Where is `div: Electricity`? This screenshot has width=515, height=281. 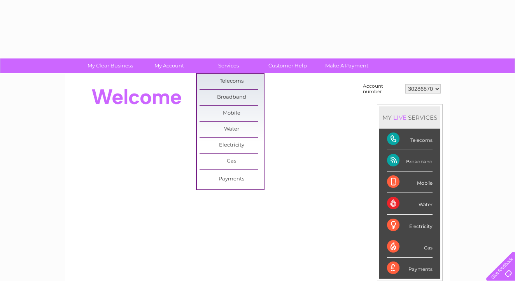
div: Electricity is located at coordinates (410, 225).